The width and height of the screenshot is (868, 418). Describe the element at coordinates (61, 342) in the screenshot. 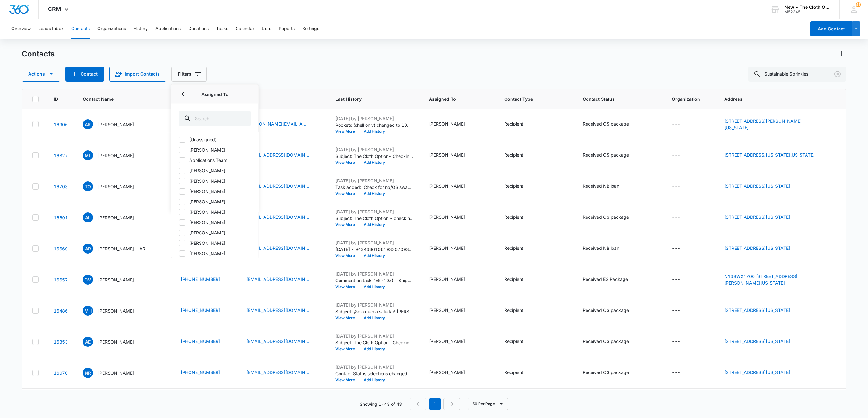

I see `a: Navigate to contact details page for Ashli Emrick-Smith` at that location.